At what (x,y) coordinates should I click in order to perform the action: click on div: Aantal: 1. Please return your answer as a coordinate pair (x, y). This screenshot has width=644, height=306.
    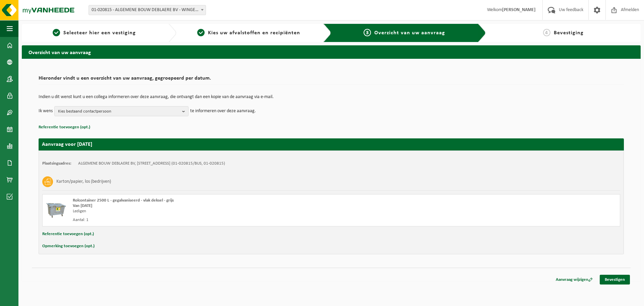
    Looking at the image, I should click on (215, 220).